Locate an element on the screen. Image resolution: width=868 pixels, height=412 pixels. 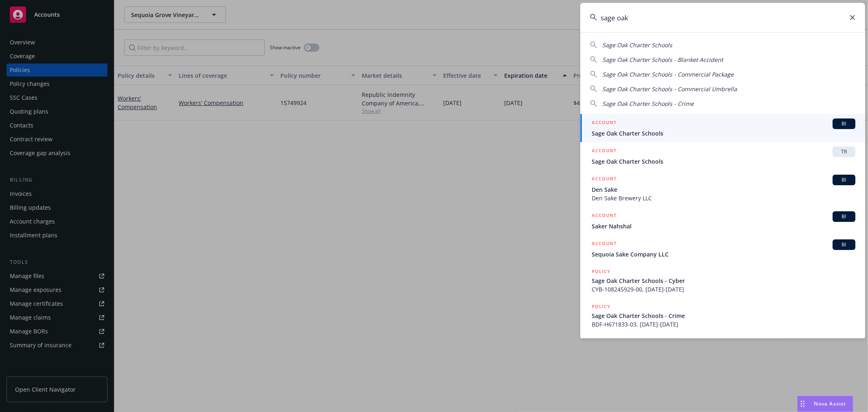
span: TR is located at coordinates (844, 152).